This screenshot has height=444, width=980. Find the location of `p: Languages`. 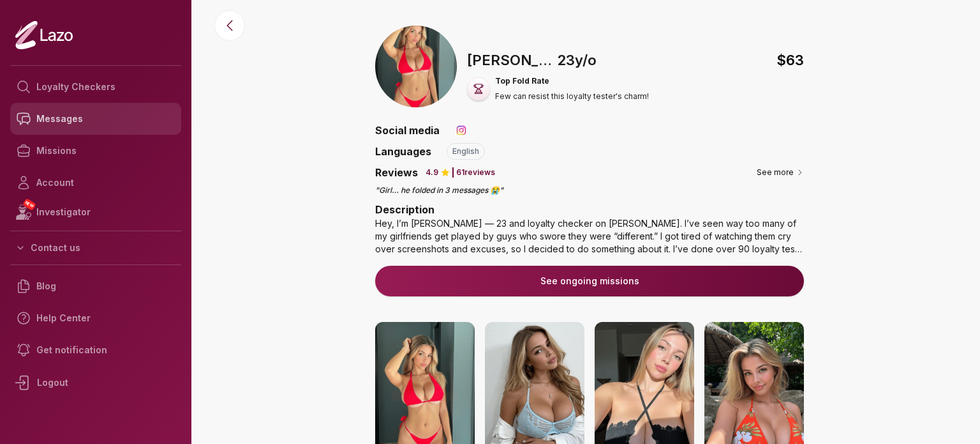

p: Languages is located at coordinates (404, 152).